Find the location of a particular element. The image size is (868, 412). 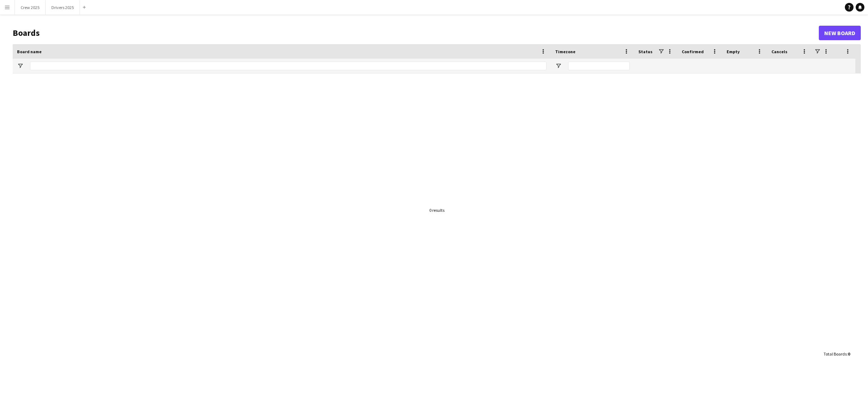

input: Timezone Filter Input is located at coordinates (599, 66).